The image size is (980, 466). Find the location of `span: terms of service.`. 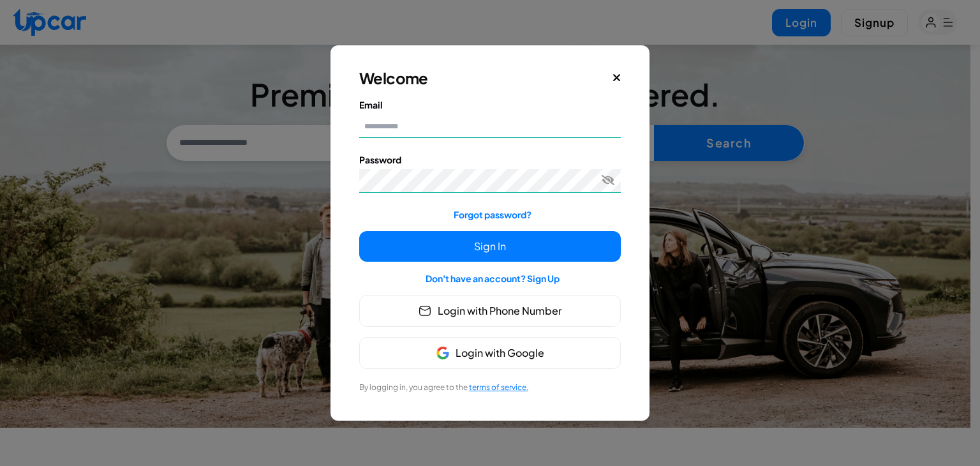

span: terms of service. is located at coordinates (498, 386).